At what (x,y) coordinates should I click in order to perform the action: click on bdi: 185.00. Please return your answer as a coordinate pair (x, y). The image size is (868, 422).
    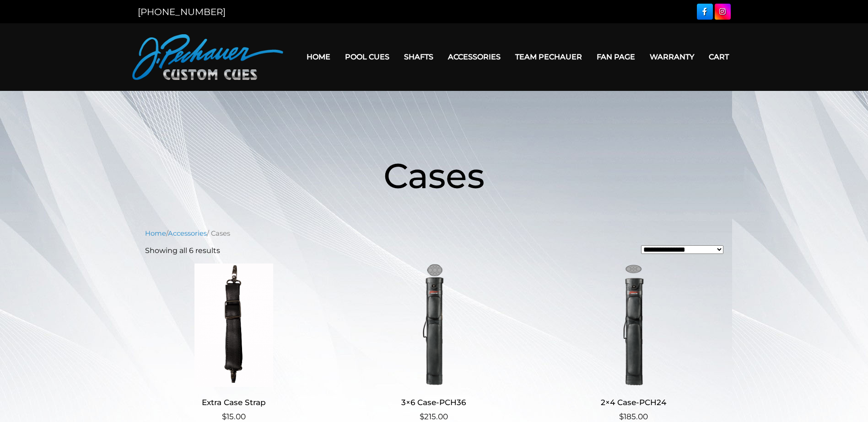
    Looking at the image, I should click on (633, 417).